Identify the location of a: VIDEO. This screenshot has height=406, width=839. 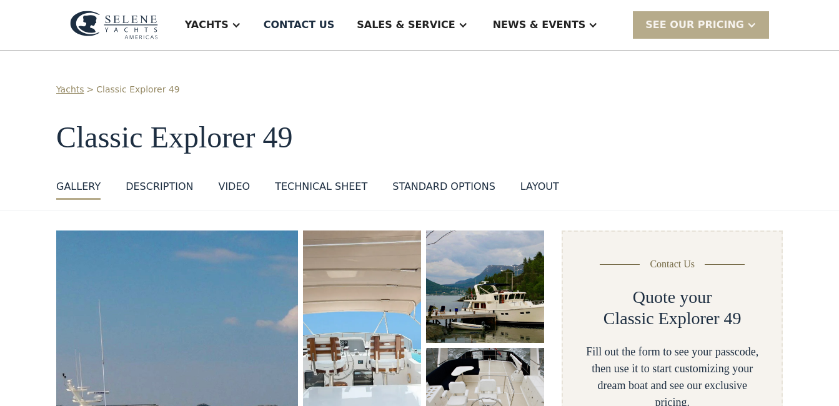
(234, 189).